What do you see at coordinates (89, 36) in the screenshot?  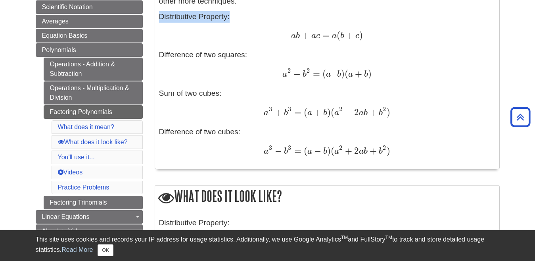 I see `a: Equation Basics` at bounding box center [89, 36].